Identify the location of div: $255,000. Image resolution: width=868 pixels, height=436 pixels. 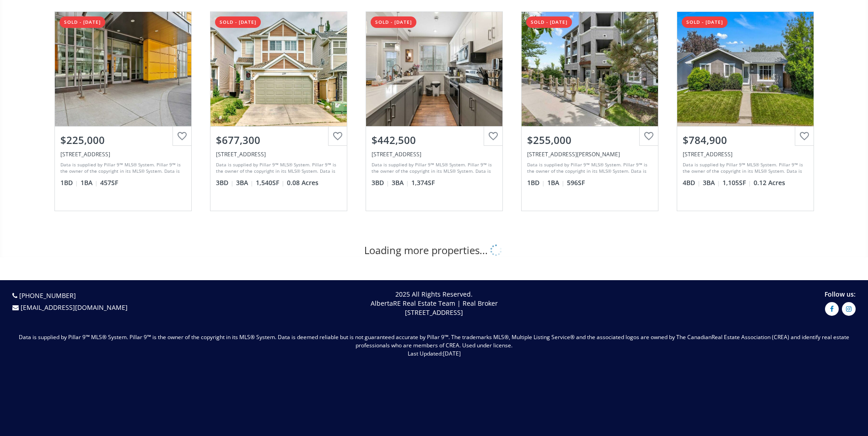
(590, 140).